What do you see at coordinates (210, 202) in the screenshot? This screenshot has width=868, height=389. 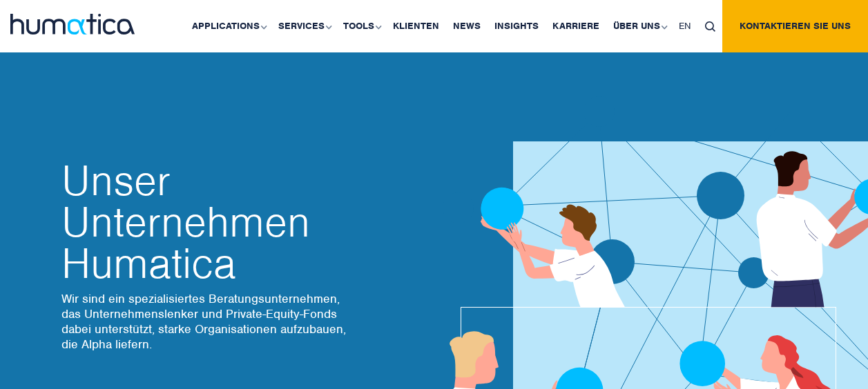 I see `span: Unser Unternehmen` at bounding box center [210, 202].